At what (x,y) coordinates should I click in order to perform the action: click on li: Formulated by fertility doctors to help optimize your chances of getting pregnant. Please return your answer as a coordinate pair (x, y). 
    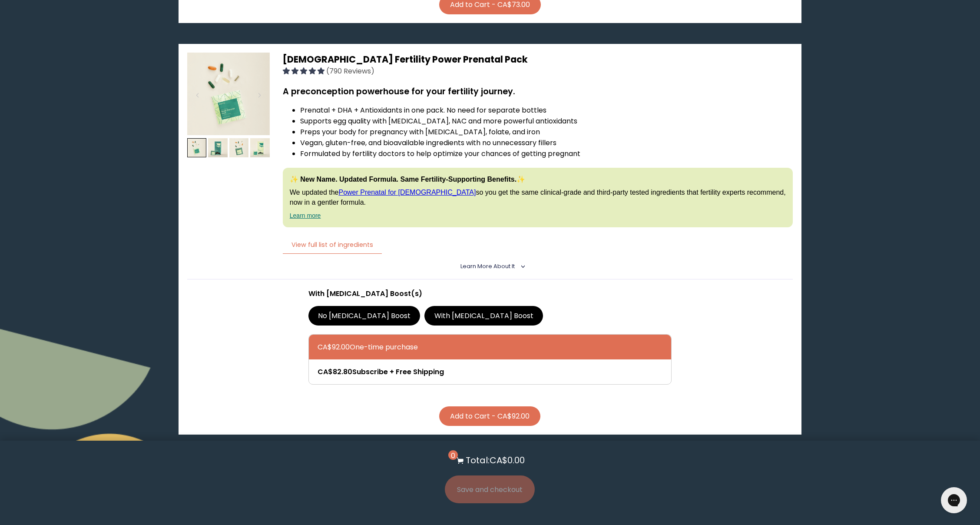
    Looking at the image, I should click on (546, 153).